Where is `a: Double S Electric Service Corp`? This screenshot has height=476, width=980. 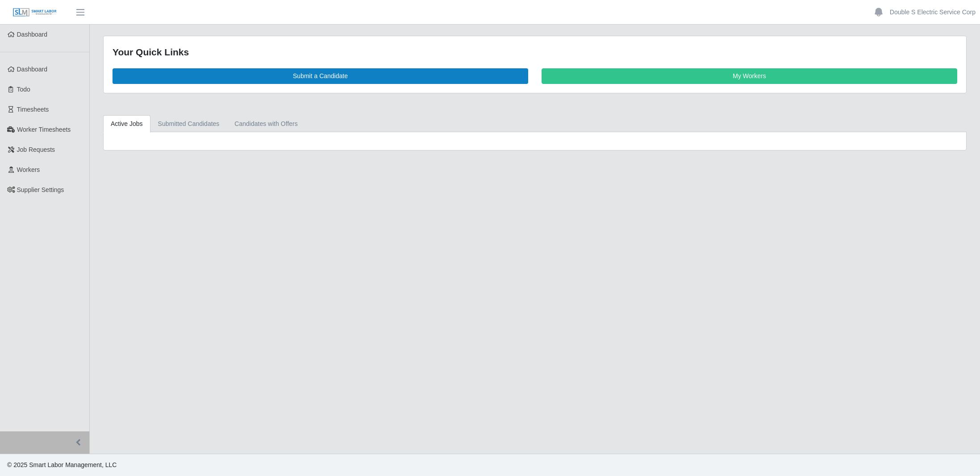
a: Double S Electric Service Corp is located at coordinates (932, 12).